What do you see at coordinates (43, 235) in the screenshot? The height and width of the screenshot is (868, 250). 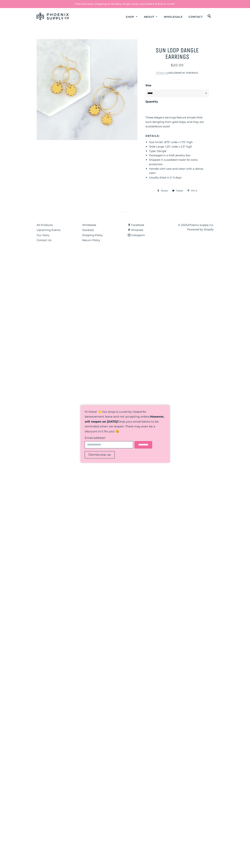 I see `a: Our Story` at bounding box center [43, 235].